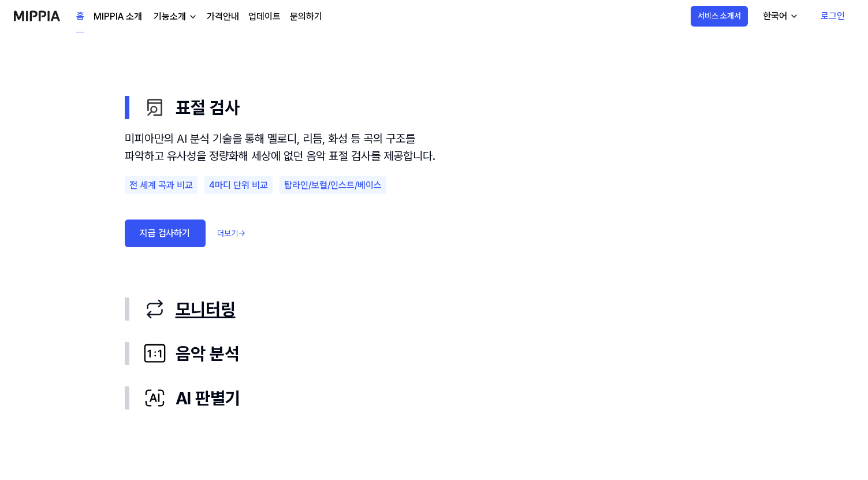  Describe the element at coordinates (193, 17) in the screenshot. I see `img: down` at that location.